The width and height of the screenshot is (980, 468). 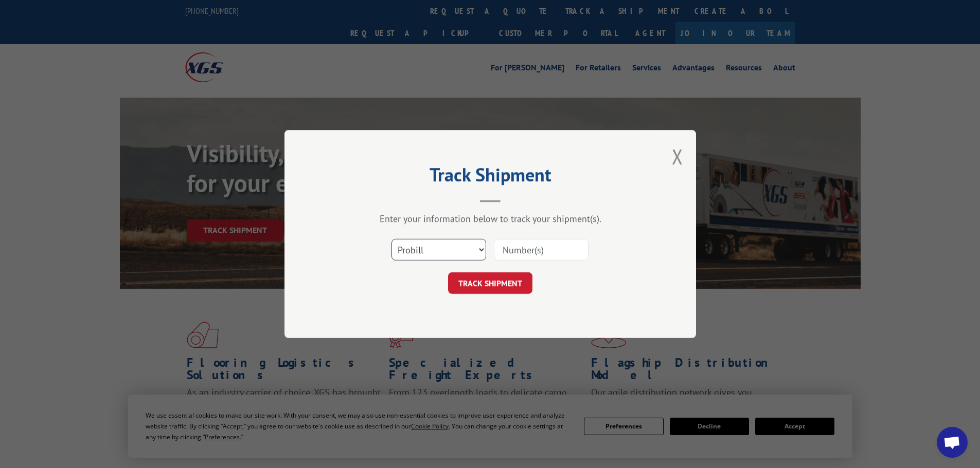 What do you see at coordinates (490, 219) in the screenshot?
I see `div: Enter your information below to track your shipment(s).` at bounding box center [490, 219].